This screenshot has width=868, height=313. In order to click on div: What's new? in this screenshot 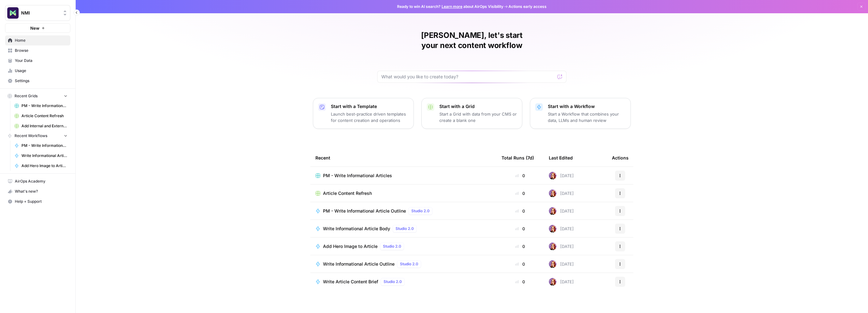, I will do `click(38, 191)`.